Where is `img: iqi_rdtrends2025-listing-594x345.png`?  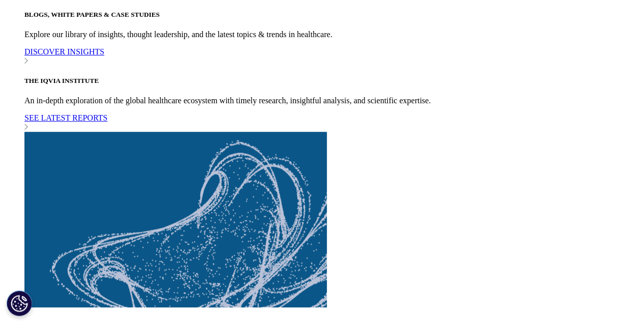
img: iqi_rdtrends2025-listing-594x345.png is located at coordinates (175, 219).